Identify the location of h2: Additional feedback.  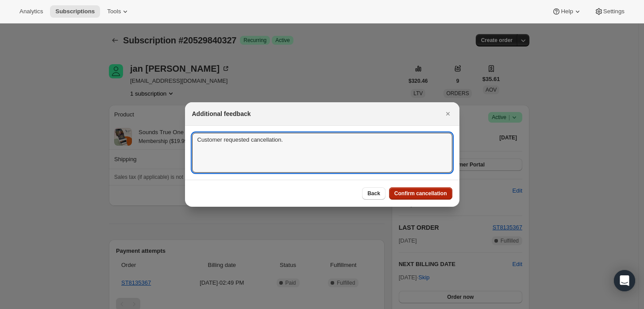
(221, 114).